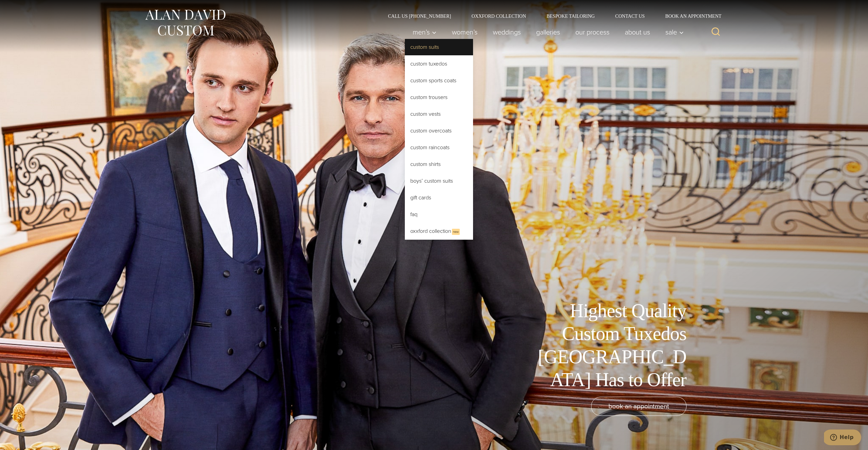 The height and width of the screenshot is (450, 868). What do you see at coordinates (424, 32) in the screenshot?
I see `button: Men’s sub menu toggle` at bounding box center [424, 32].